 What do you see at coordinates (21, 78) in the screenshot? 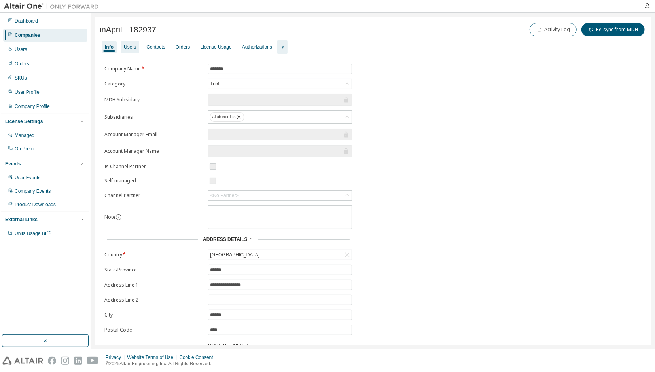
I see `div: SKUs` at bounding box center [21, 78].